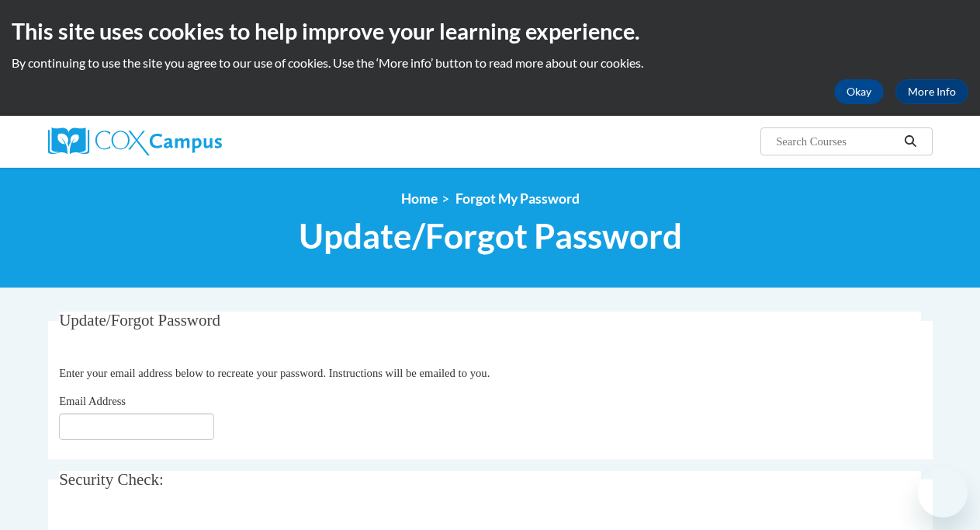 The width and height of the screenshot is (980, 530). What do you see at coordinates (490, 63) in the screenshot?
I see `p: By continuing to use the site you agree to our use of cookies. Use the ‘More info’ button to read...` at bounding box center [490, 63].